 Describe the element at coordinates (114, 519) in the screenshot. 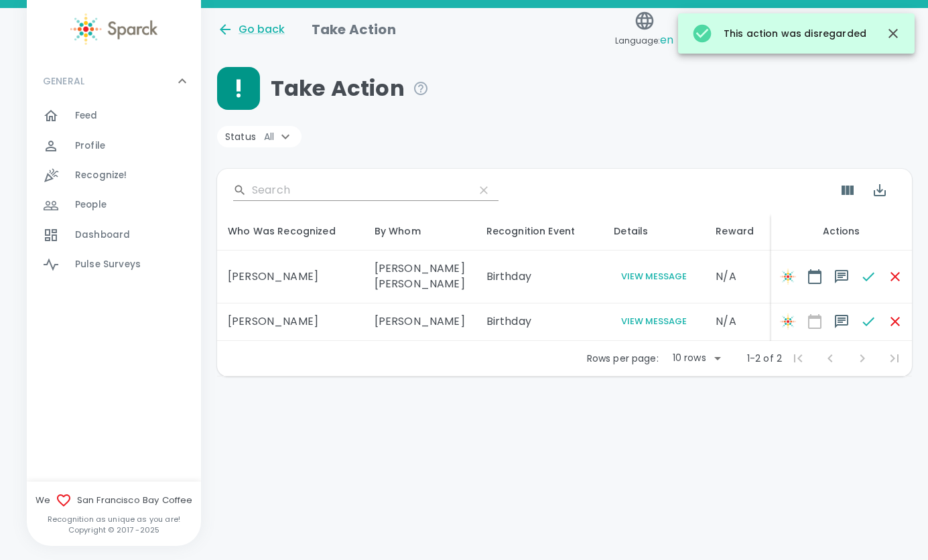

I see `p: Recognition as unique as you are!` at that location.